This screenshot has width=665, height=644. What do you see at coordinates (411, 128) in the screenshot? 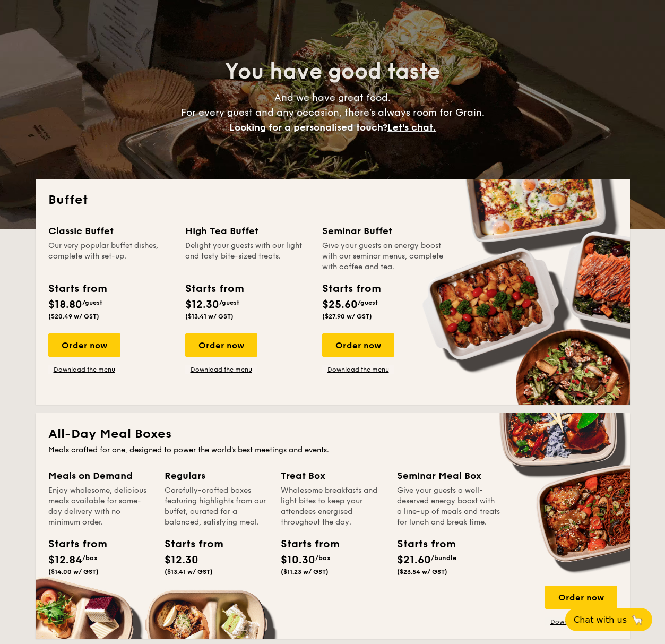
I see `span: Let's chat.` at bounding box center [411, 128].